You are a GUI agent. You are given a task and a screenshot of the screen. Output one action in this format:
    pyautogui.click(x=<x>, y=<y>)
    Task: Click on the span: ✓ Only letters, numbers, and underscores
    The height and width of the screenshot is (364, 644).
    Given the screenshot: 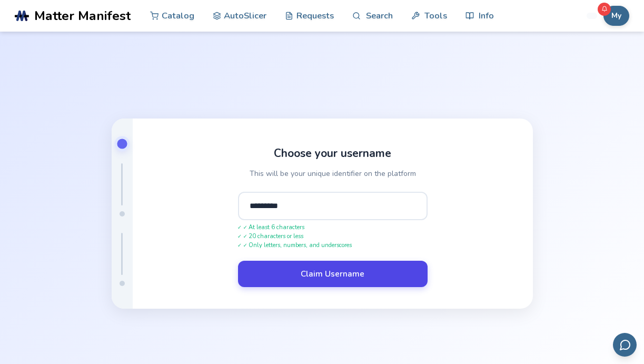 What is the action you would take?
    pyautogui.click(x=333, y=246)
    